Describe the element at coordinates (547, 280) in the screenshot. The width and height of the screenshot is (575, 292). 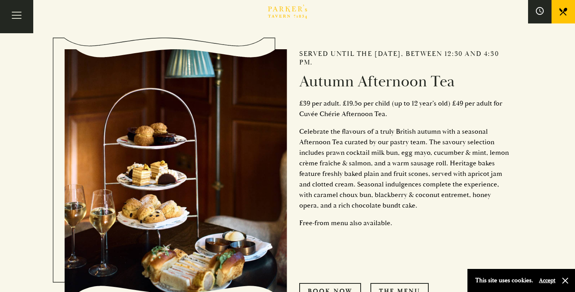
I see `button: Accept` at that location.